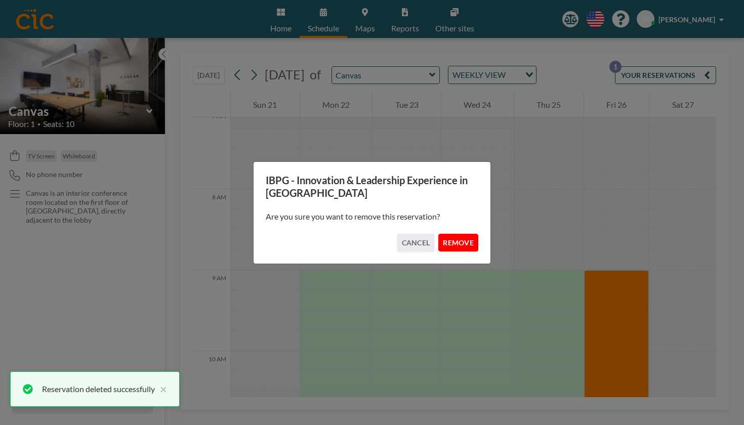  I want to click on button: CANCEL, so click(416, 243).